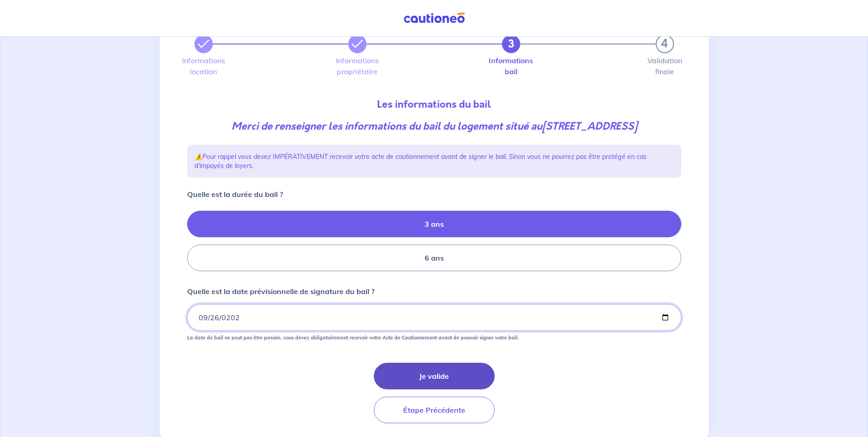 The width and height of the screenshot is (868, 437). What do you see at coordinates (511, 66) in the screenshot?
I see `label: Informations bail` at bounding box center [511, 66].